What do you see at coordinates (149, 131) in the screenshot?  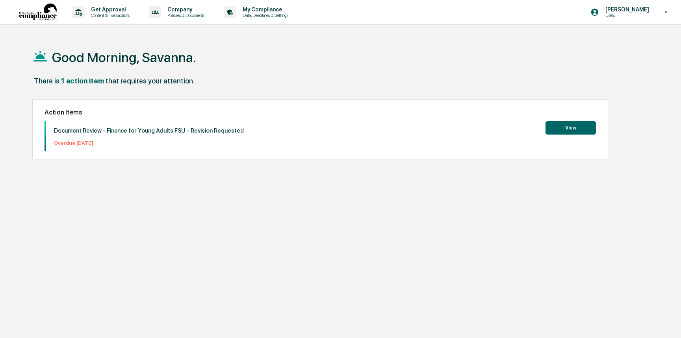 I see `p: Document Review - Finance for Young Adults FSU - Revision Requested` at bounding box center [149, 131].